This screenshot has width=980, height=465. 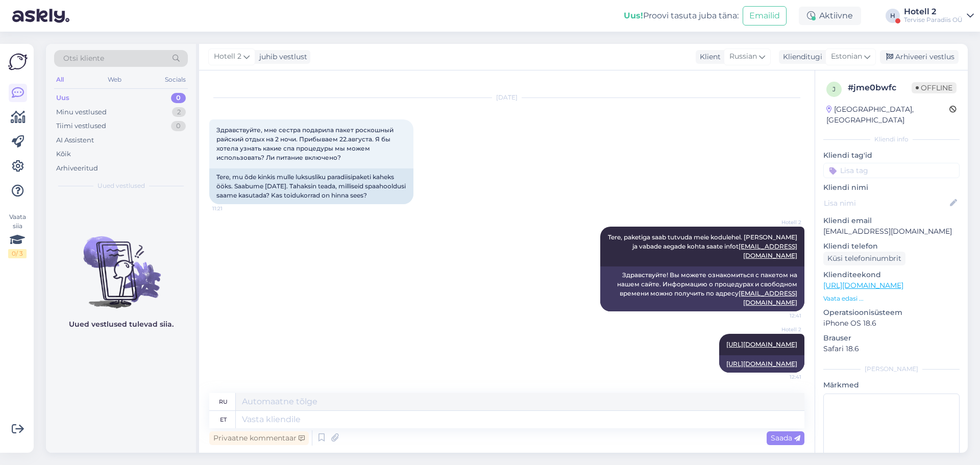 What do you see at coordinates (939, 16) in the screenshot?
I see `a: Hotell 2Tervise Paradiis OÜ` at bounding box center [939, 16].